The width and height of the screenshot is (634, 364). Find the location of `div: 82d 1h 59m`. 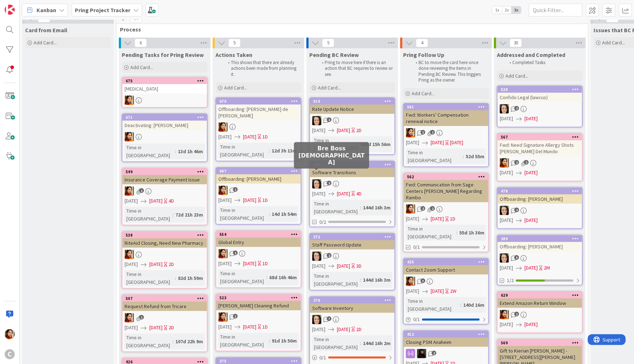

div: 82d 1h 59m is located at coordinates (190, 278).